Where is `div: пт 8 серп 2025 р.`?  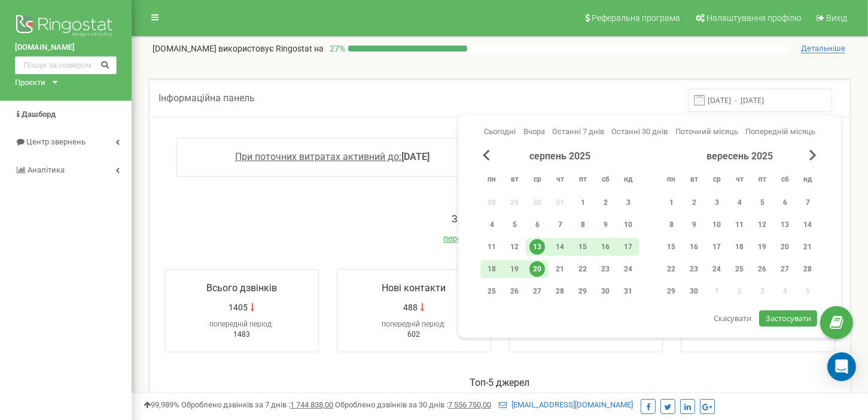
div: пт 8 серп 2025 р. is located at coordinates (583, 225).